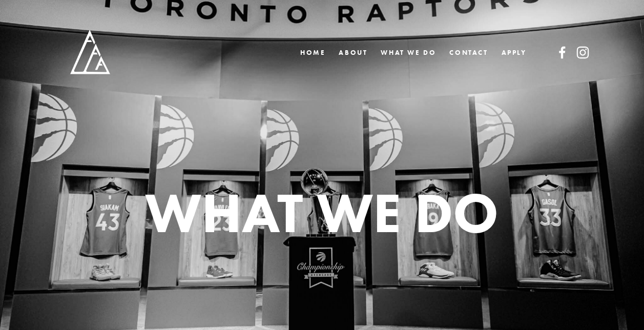 This screenshot has height=330, width=644. I want to click on a: APPLY, so click(514, 53).